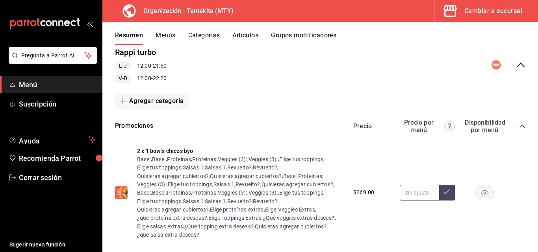 This screenshot has width=538, height=252. Describe the element at coordinates (141, 79) in the screenshot. I see `div: 12:00 - 22:20` at that location.